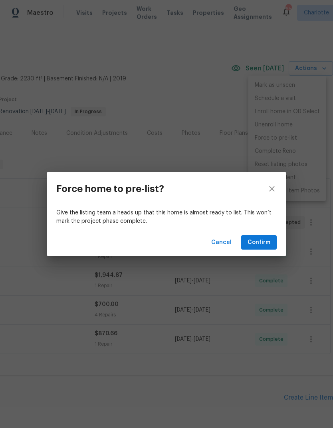 The height and width of the screenshot is (428, 333). Describe the element at coordinates (221, 242) in the screenshot. I see `button: Cancel` at that location.